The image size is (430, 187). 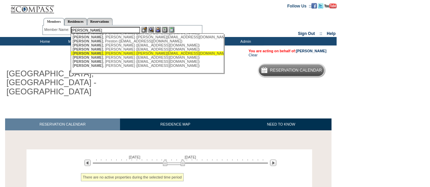 I want to click on a: Reservations, so click(x=100, y=21).